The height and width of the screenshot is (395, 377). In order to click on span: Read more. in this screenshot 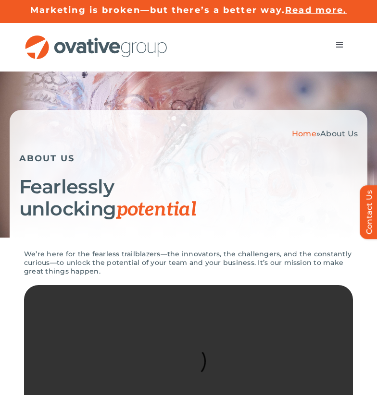, I will do `click(316, 10)`.